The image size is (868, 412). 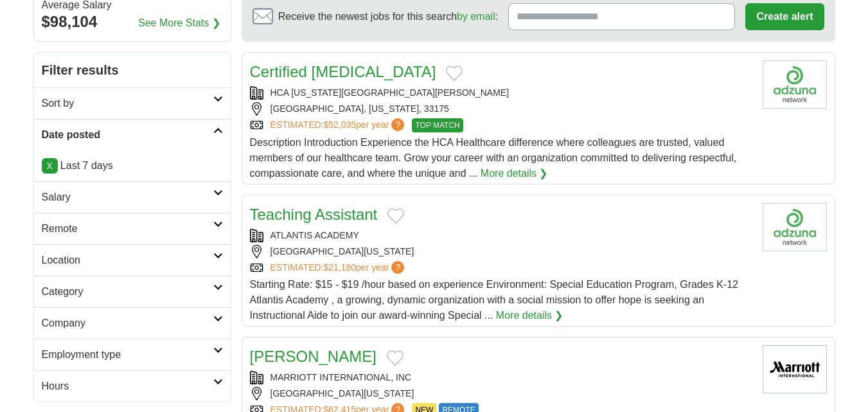 I want to click on a: by email, so click(x=476, y=16).